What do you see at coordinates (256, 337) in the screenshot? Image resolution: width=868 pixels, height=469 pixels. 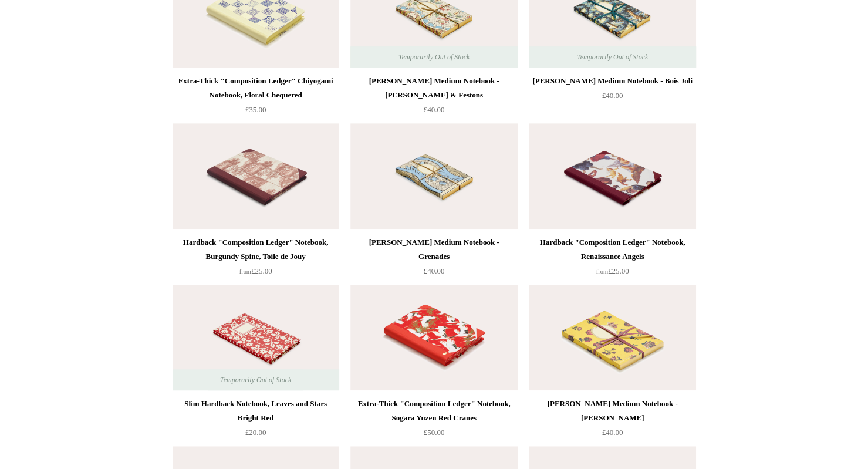 I see `img: Slim Hardback Notebook, Leaves and Stars Bright Red` at bounding box center [256, 337].